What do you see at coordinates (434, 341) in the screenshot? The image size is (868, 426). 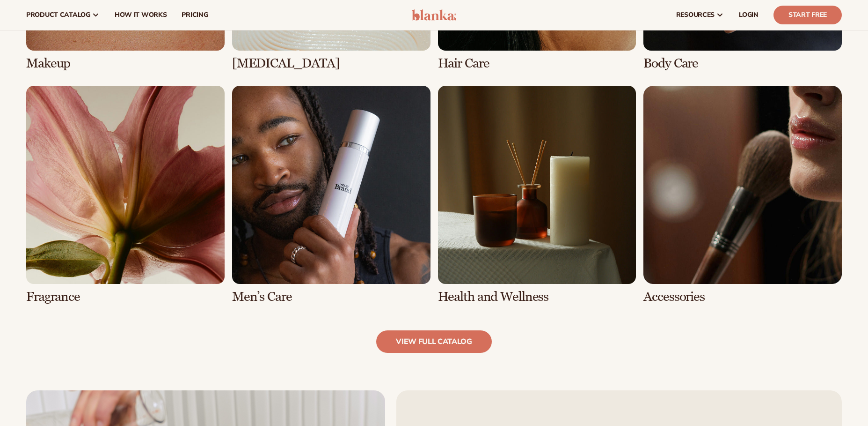 I see `a: view full catalog` at bounding box center [434, 341].